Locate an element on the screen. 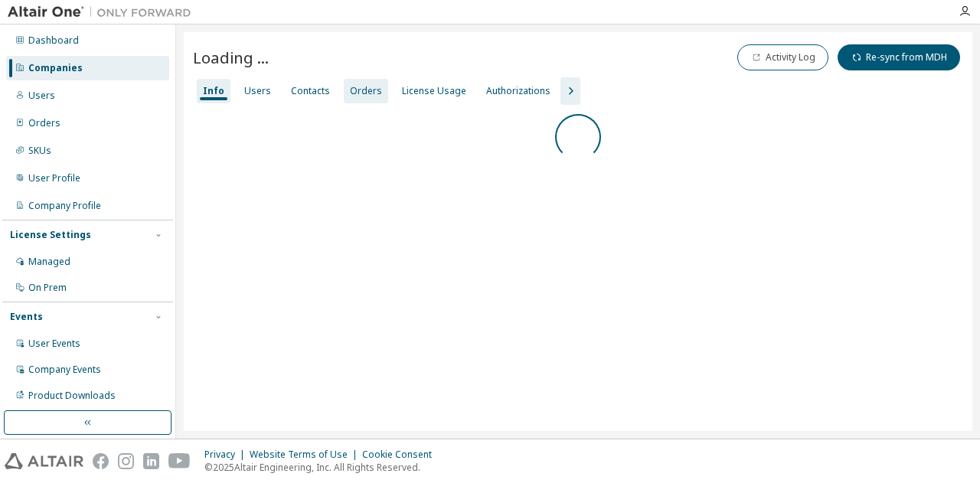 The height and width of the screenshot is (483, 980). div: Dashboard is located at coordinates (54, 41).